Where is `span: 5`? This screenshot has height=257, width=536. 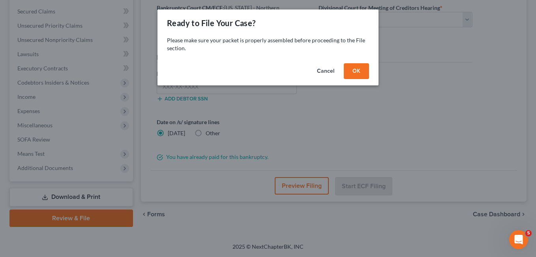 span: 5 is located at coordinates (529, 233).